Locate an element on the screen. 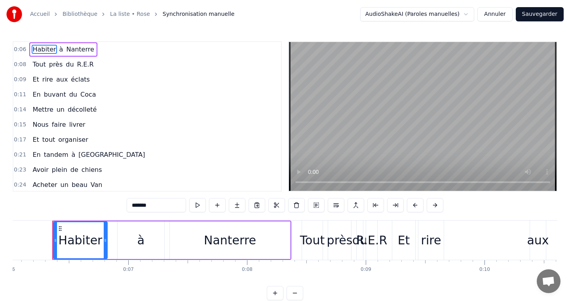 The height and width of the screenshot is (301, 570). span: tandem is located at coordinates (56, 154).